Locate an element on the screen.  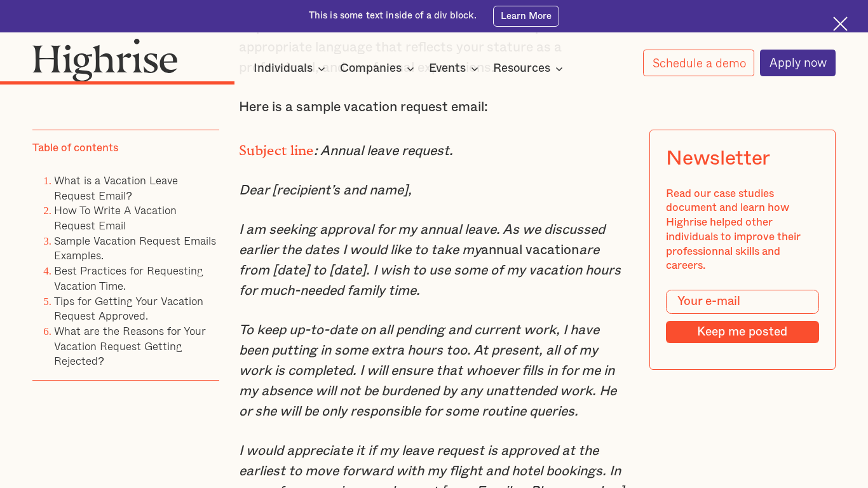
p: Here is a sample vacation request email: is located at coordinates (434, 107).